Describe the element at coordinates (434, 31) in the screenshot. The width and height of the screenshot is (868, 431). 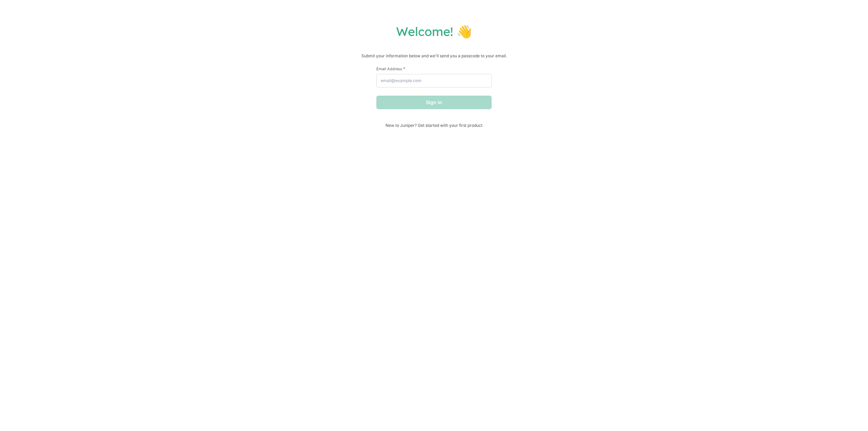
I see `h1: Welcome! 👋` at that location.